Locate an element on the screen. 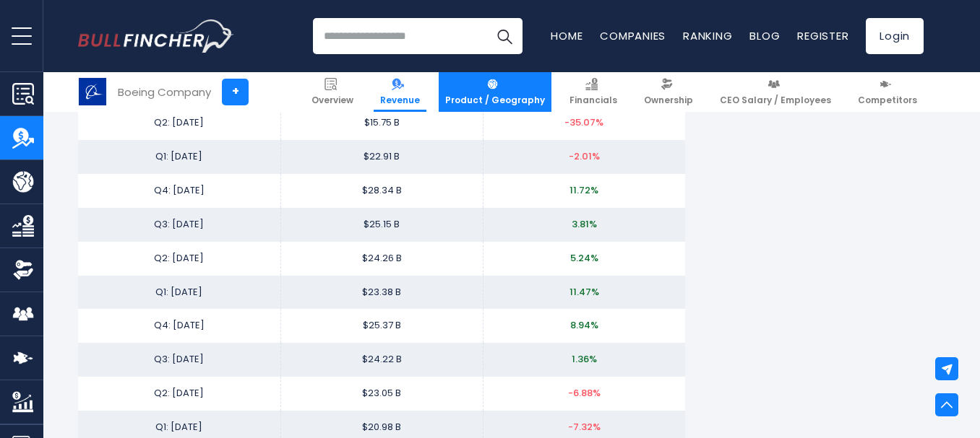  span: Product / Geography is located at coordinates (495, 101).